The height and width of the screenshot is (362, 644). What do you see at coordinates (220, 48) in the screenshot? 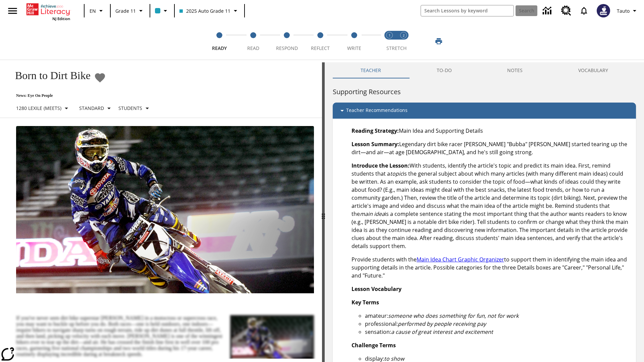
I see `span: Ready` at bounding box center [220, 48].